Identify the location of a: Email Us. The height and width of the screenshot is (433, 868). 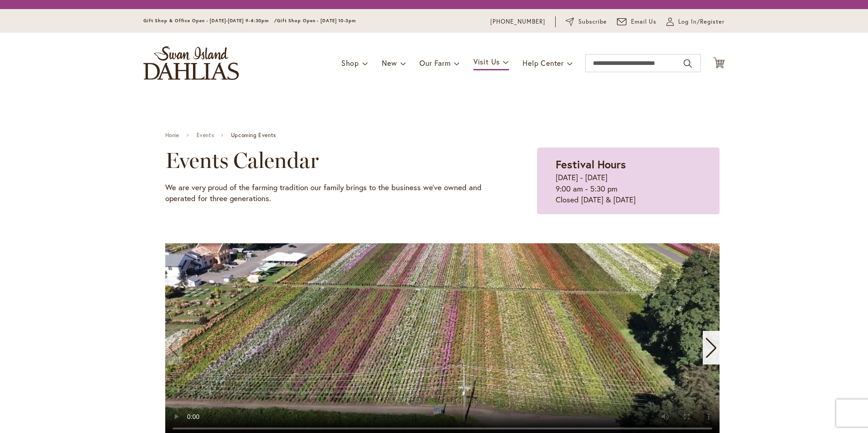
(637, 22).